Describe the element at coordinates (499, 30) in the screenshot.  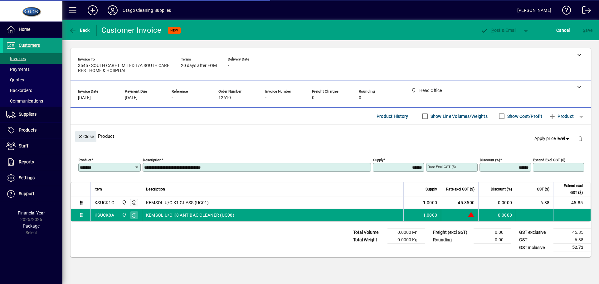
I see `button: Post & Email` at that location.